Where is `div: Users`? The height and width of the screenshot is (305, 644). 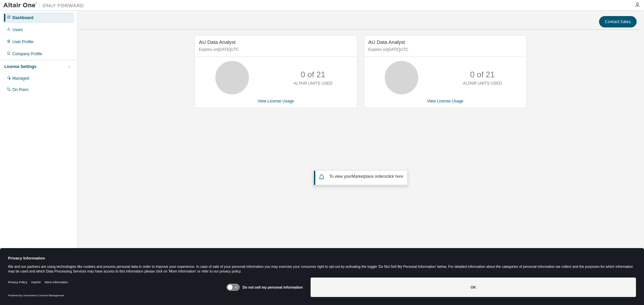 div: Users is located at coordinates (17, 30).